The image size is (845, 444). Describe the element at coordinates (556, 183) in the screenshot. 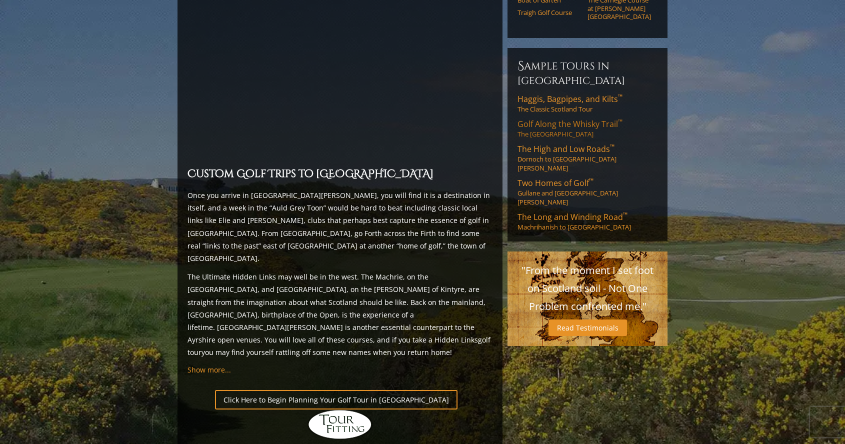

I see `span: Two Homes of Golf` at that location.